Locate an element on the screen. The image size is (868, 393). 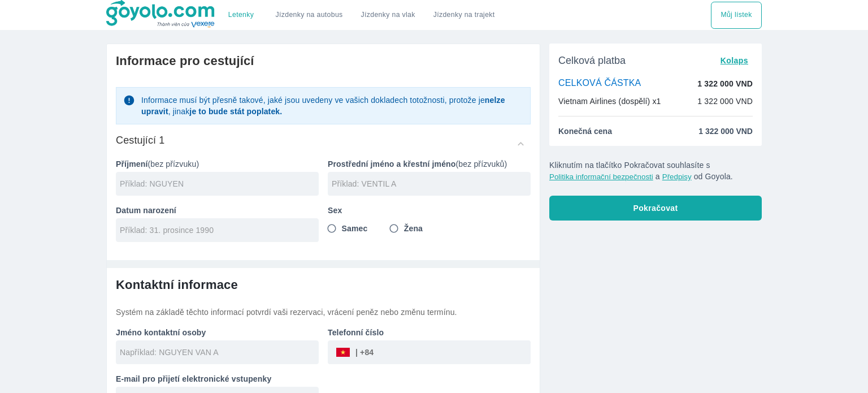
font: Informace pro cestující is located at coordinates (185, 61).